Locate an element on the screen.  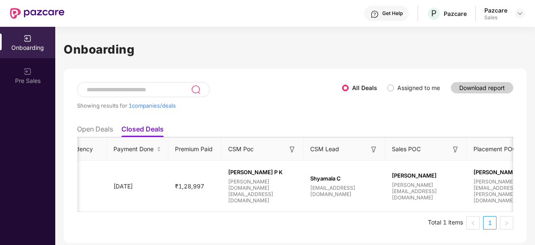
a: 1 is located at coordinates (490, 223).